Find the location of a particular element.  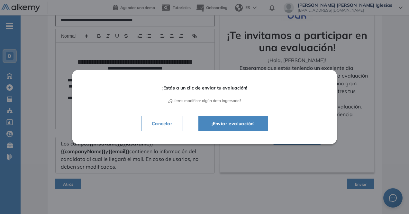

span: ¿Quieres modificar algún dato ingresado? is located at coordinates (204, 101).